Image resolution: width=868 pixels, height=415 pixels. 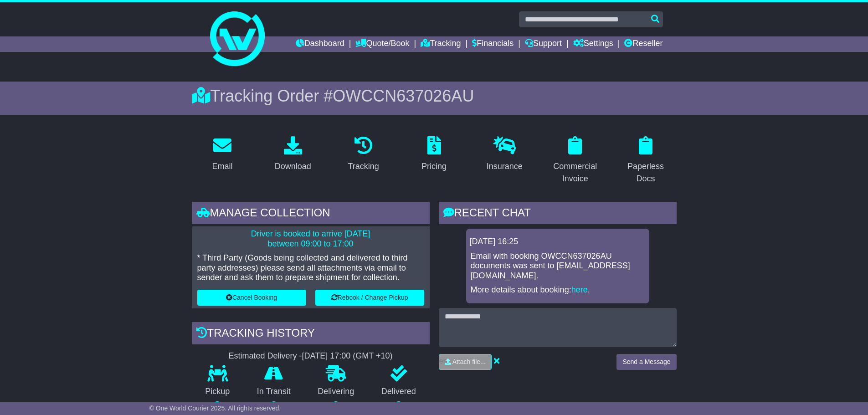 What do you see at coordinates (504, 154) in the screenshot?
I see `a: Insurance` at bounding box center [504, 154].